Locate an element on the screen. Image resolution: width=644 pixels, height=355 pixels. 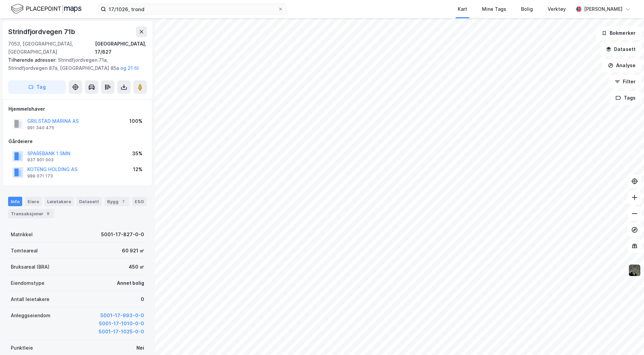
div: Anleggseiendom is located at coordinates (31, 315).